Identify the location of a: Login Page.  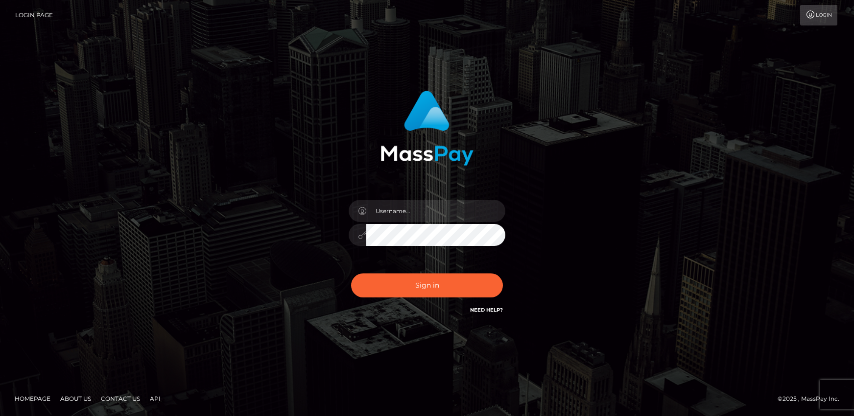
(34, 15).